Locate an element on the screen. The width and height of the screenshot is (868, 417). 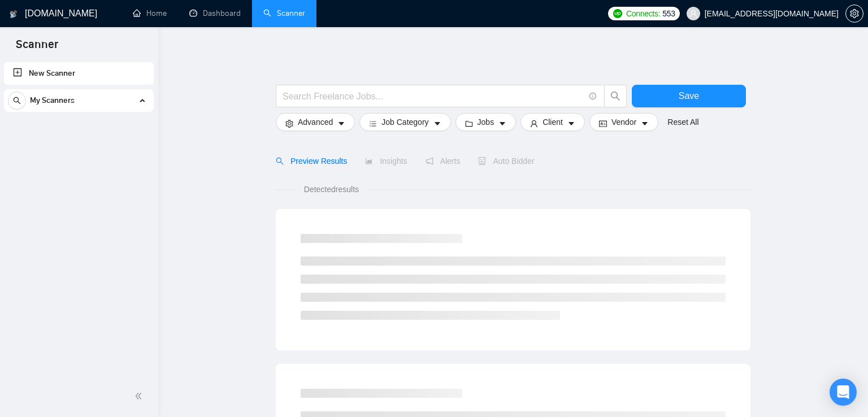
a: dashboardDashboard is located at coordinates (215, 13).